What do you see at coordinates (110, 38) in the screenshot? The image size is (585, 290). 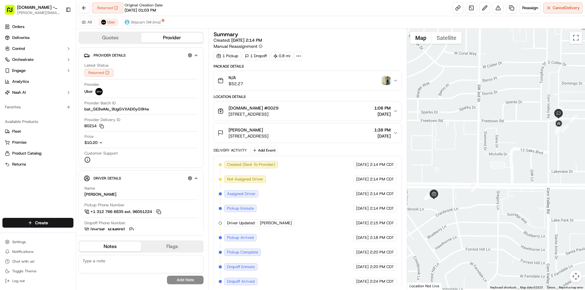 I see `button: Quotes` at bounding box center [110, 38].